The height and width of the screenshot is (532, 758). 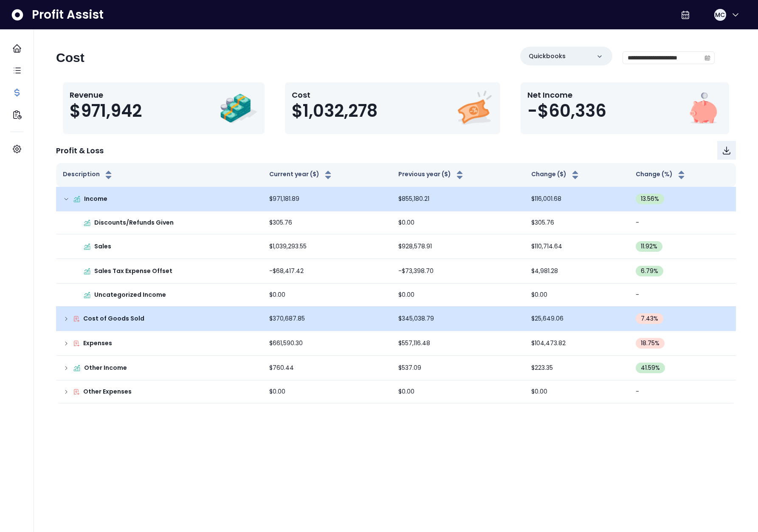 What do you see at coordinates (726, 150) in the screenshot?
I see `button: Download` at bounding box center [726, 150].